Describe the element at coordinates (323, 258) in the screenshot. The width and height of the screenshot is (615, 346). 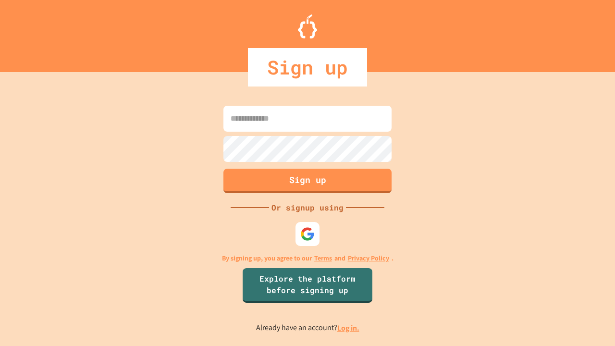
I see `a: Terms` at that location.